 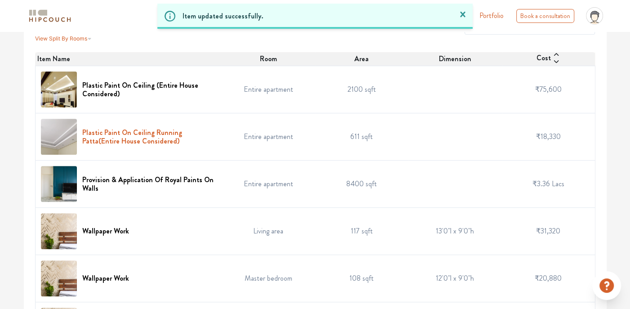 What do you see at coordinates (548, 278) in the screenshot?
I see `span: ₹20,880` at bounding box center [548, 278].